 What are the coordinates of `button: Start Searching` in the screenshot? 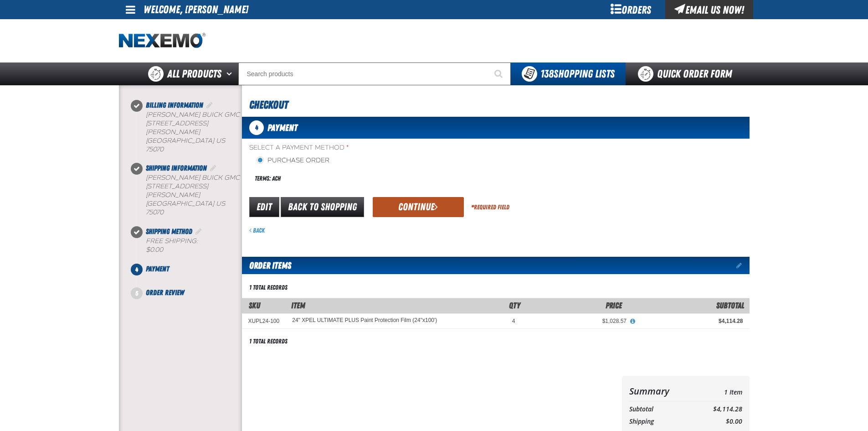 It's located at (500, 74).